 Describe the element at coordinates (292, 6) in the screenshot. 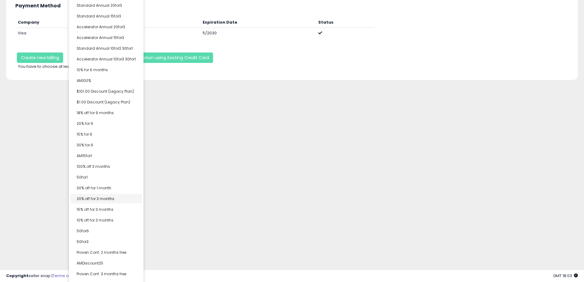

I see `h3: Payment Method` at that location.